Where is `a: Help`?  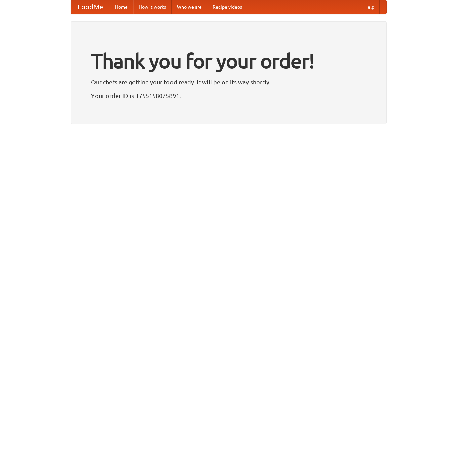 a: Help is located at coordinates (369, 7).